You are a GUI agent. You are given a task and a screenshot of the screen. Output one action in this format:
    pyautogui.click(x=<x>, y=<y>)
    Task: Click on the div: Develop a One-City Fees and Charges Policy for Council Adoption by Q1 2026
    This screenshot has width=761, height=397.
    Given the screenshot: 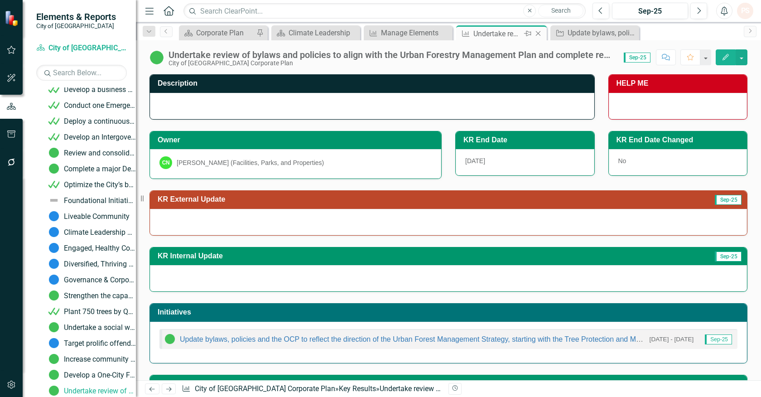 What is the action you would take?
    pyautogui.click(x=100, y=375)
    